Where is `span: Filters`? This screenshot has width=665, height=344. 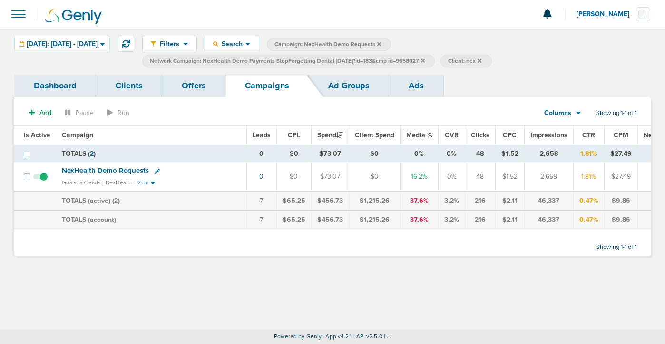
span: Filters is located at coordinates (169, 44).